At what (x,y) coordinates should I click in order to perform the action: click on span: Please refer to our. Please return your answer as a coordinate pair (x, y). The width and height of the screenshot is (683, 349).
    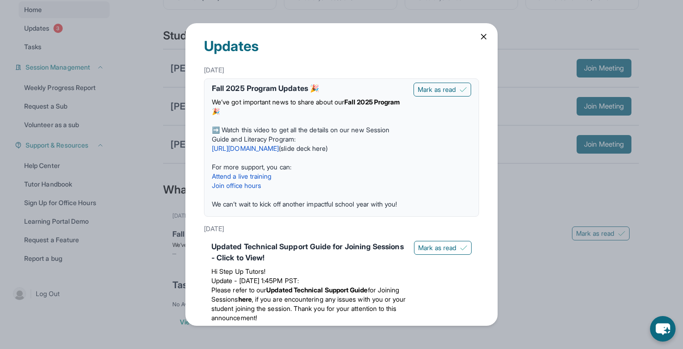
    Looking at the image, I should click on (239, 290).